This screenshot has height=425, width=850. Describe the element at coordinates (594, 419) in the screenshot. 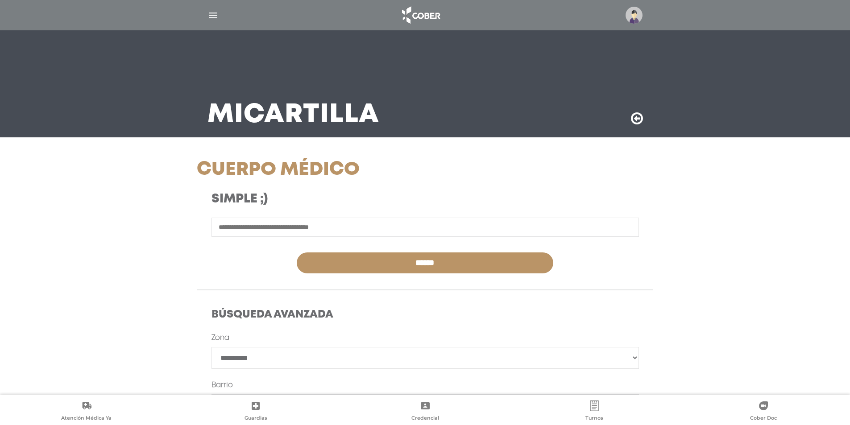

I see `span: Turnos` at that location.